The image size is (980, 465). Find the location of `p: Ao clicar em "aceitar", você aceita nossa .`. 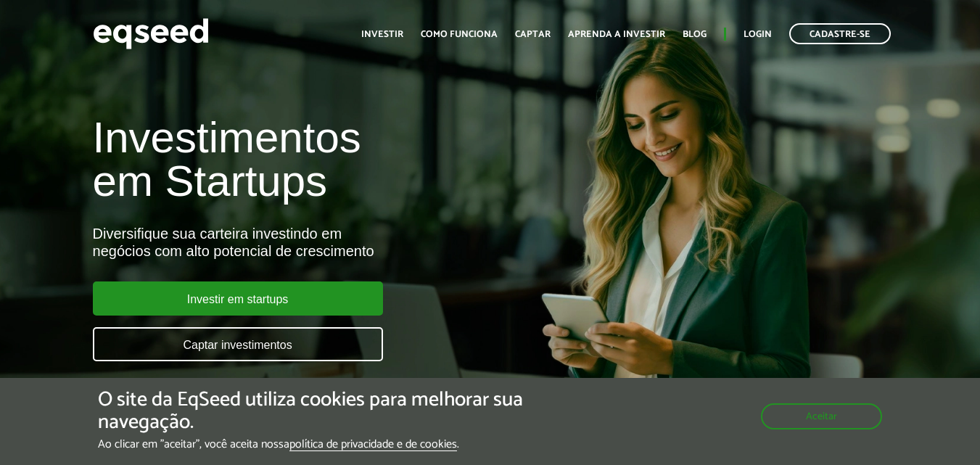

p: Ao clicar em "aceitar", você aceita nossa . is located at coordinates (333, 444).